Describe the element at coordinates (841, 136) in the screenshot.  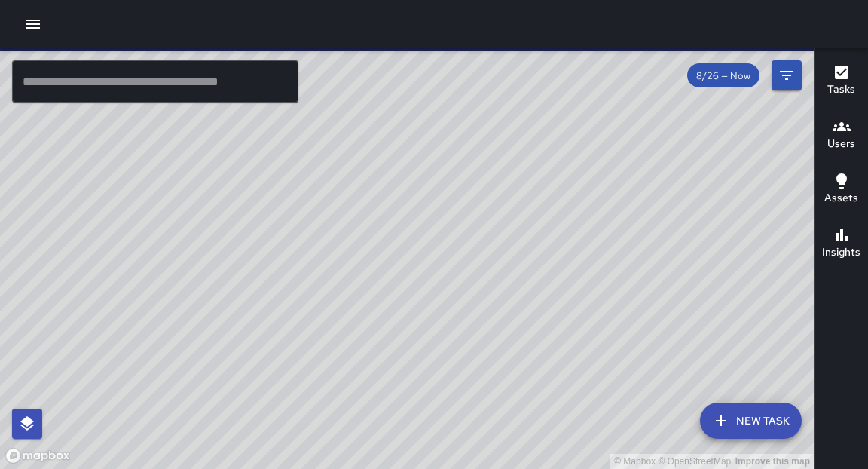
I see `button: Users` at that location.